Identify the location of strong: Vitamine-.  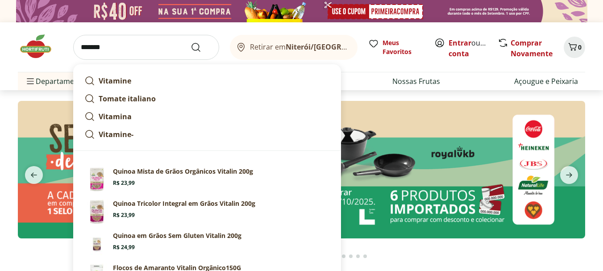
(116, 134).